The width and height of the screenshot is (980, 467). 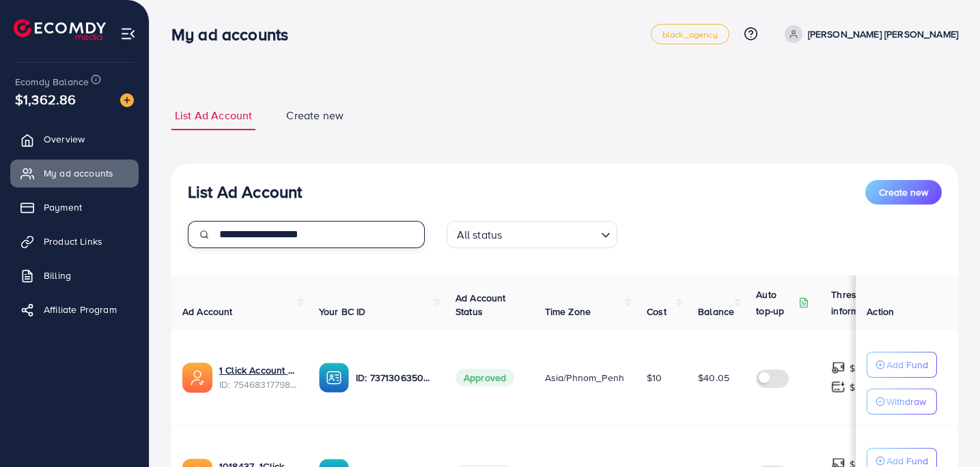 What do you see at coordinates (654, 378) in the screenshot?
I see `span: $10` at bounding box center [654, 378].